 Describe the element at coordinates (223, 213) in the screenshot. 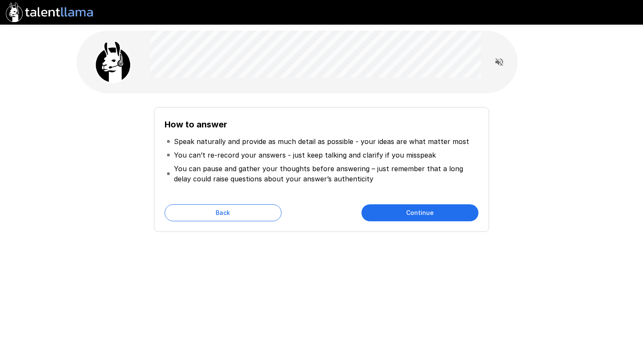

I see `button: Back` at that location.